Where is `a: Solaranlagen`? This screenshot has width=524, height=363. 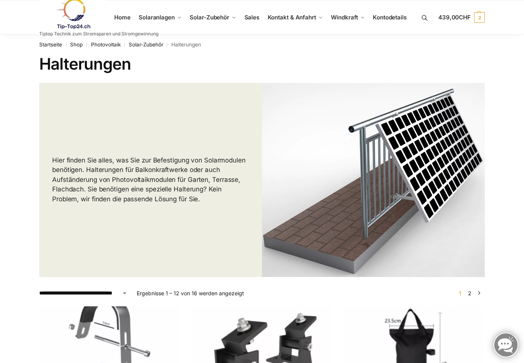
a: Solaranlagen is located at coordinates (160, 18).